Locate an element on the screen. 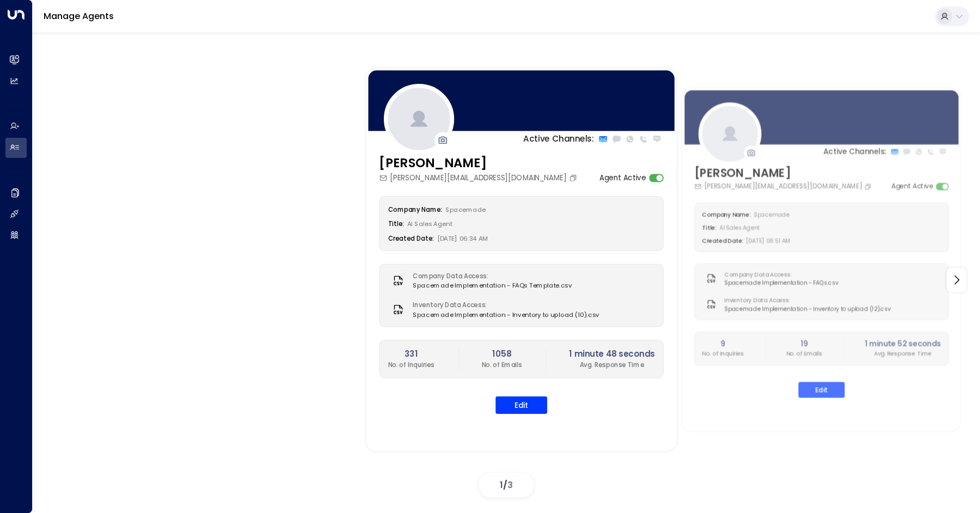 This screenshot has width=980, height=513. h2: 1 minute 52 seconds is located at coordinates (903, 343).